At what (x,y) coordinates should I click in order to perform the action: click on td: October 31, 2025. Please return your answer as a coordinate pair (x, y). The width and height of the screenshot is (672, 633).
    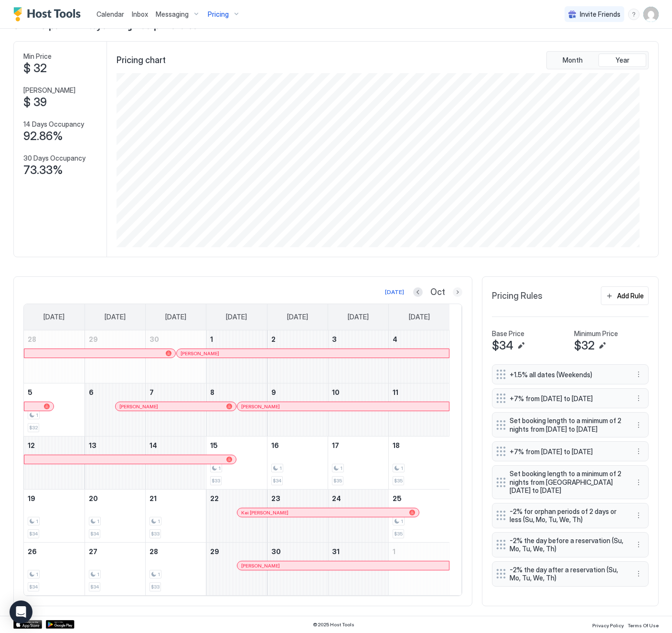
    Looking at the image, I should click on (358, 569).